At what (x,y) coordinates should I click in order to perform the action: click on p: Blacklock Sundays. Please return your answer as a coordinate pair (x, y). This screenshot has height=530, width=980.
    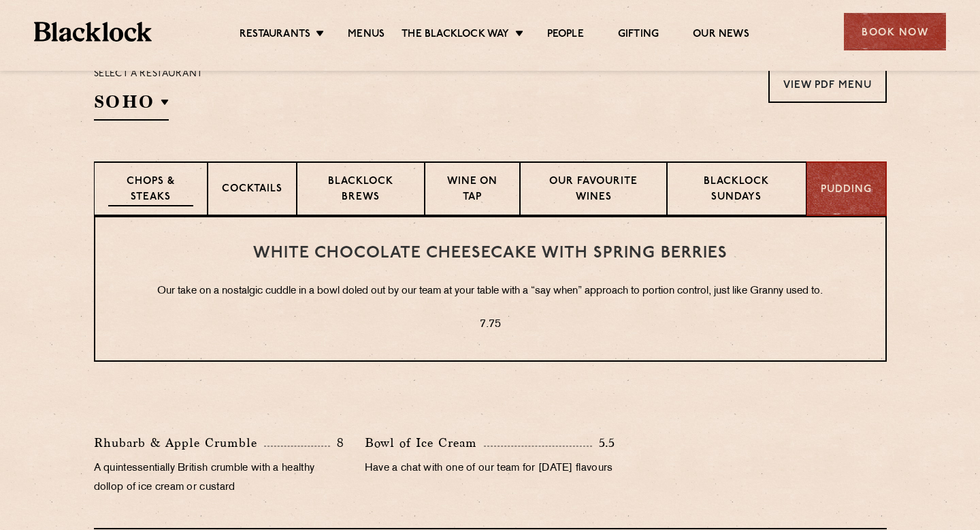
    Looking at the image, I should click on (736, 190).